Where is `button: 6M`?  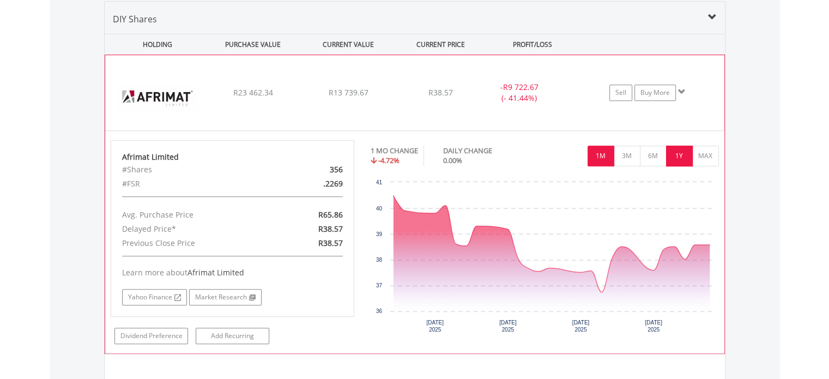
button: 6M is located at coordinates (653, 156).